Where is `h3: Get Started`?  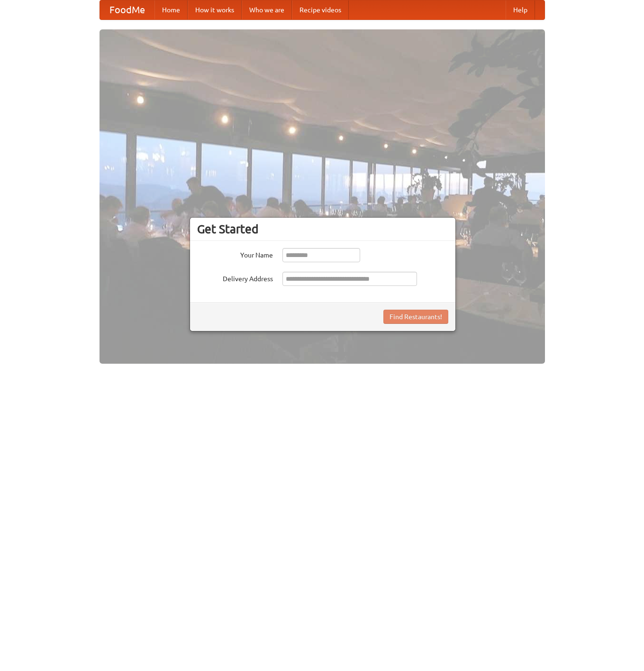 h3: Get Started is located at coordinates (323, 229).